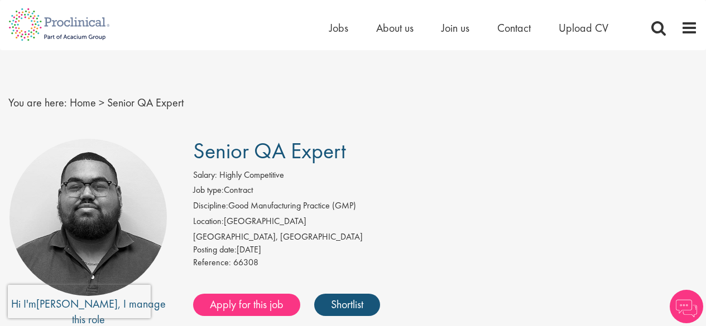 Image resolution: width=706 pixels, height=326 pixels. What do you see at coordinates (455, 28) in the screenshot?
I see `span: Join us` at bounding box center [455, 28].